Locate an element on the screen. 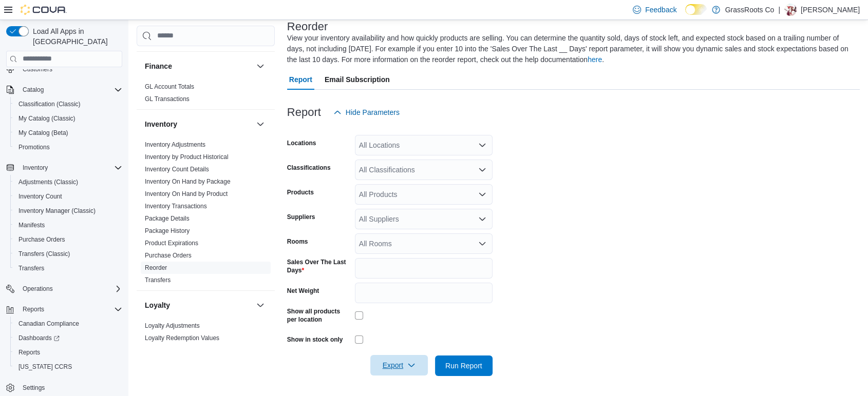  label: Products is located at coordinates (300, 192).